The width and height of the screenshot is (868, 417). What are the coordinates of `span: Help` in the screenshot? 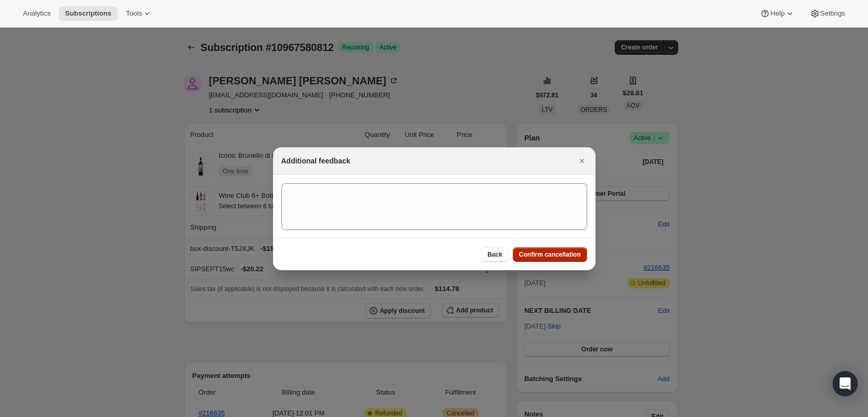 It's located at (778, 14).